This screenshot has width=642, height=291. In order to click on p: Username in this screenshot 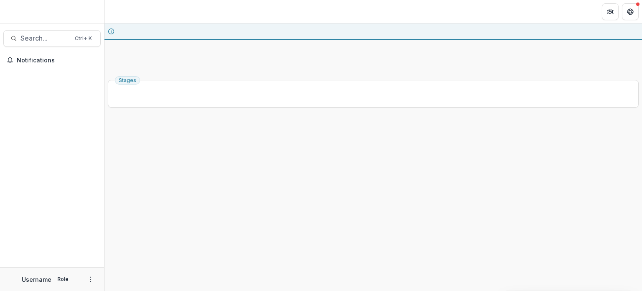, I will do `click(36, 279)`.